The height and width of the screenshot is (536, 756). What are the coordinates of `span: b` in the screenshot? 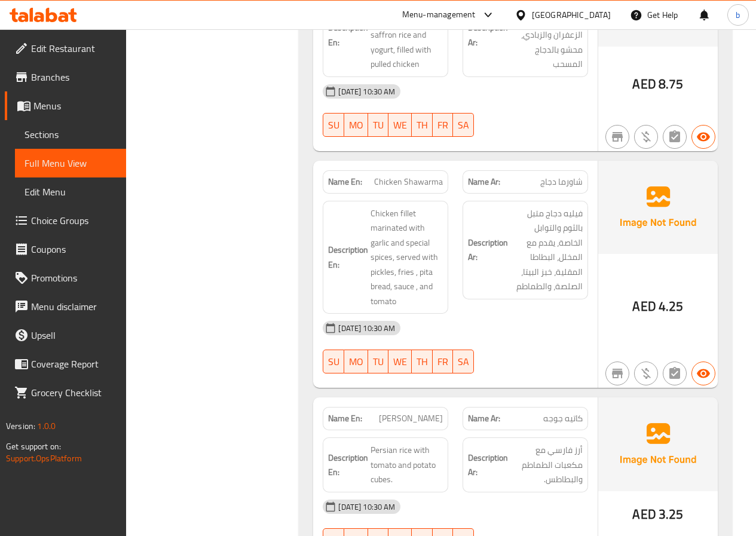 It's located at (738, 15).